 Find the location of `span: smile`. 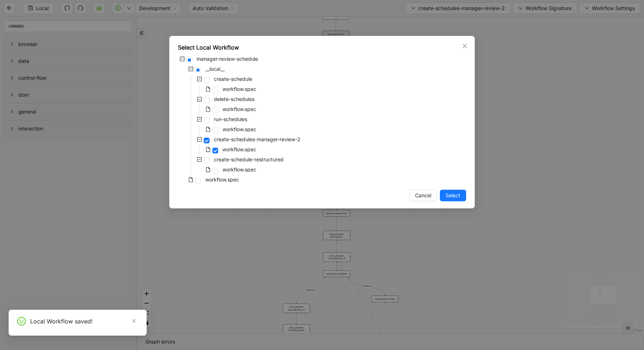

span: smile is located at coordinates (22, 321).